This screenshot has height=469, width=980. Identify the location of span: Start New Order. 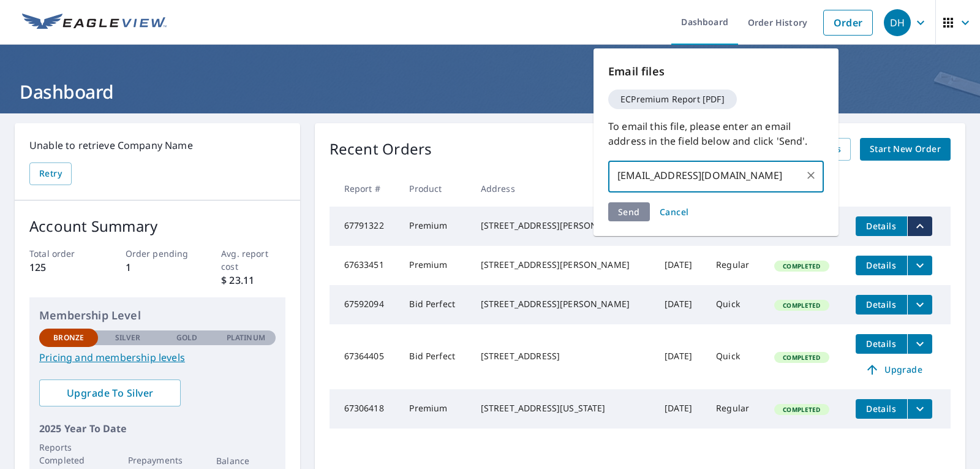
(905, 149).